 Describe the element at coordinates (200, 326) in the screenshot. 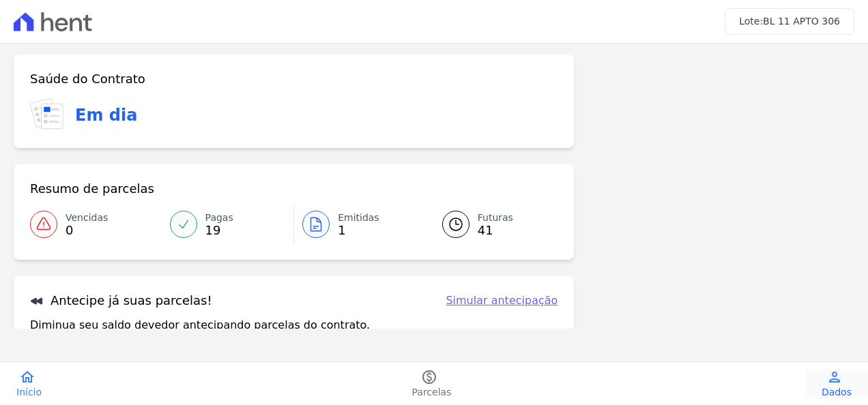

I see `p: Diminua seu saldo devedor antecipando parcelas do contrato.` at that location.